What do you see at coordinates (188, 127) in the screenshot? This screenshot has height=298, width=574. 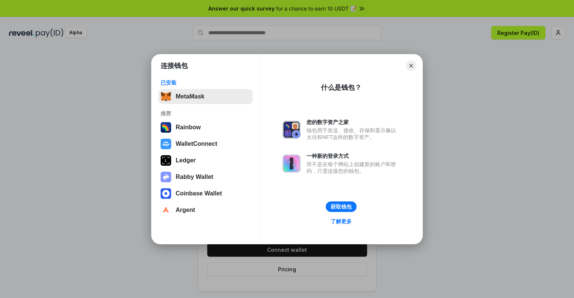 I see `div: Rainbow` at bounding box center [188, 127].